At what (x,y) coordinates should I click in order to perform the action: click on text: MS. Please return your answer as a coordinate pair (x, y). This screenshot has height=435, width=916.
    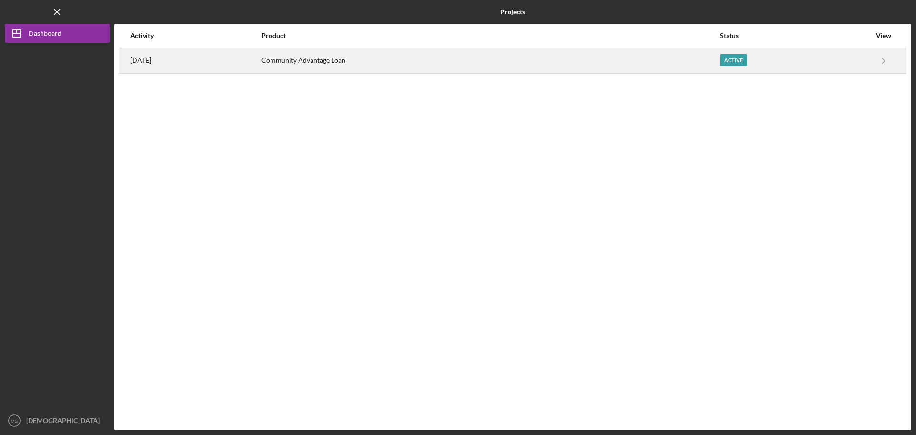
    Looking at the image, I should click on (14, 421).